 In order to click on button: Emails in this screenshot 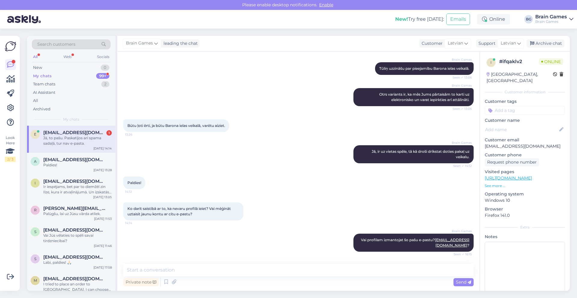, I will do `click(458, 19)`.